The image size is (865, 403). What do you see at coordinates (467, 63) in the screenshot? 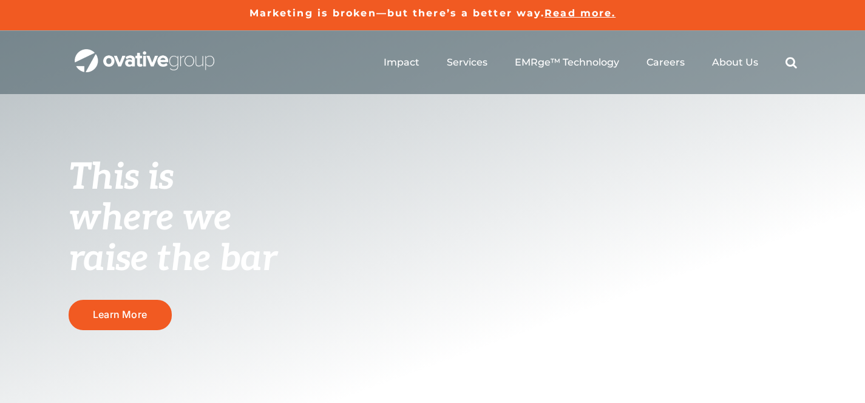
I see `a: Services` at bounding box center [467, 63].